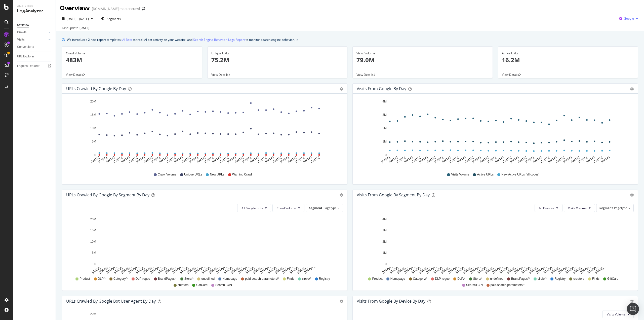 The image size is (644, 320). What do you see at coordinates (26, 56) in the screenshot?
I see `div: URL Explorer` at bounding box center [26, 56].